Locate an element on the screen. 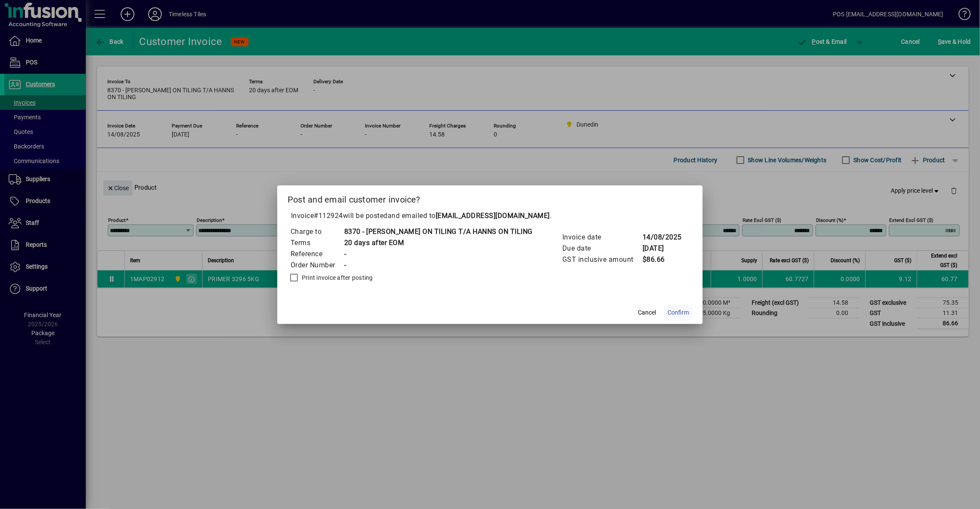  span: #112924 is located at coordinates (329, 216).